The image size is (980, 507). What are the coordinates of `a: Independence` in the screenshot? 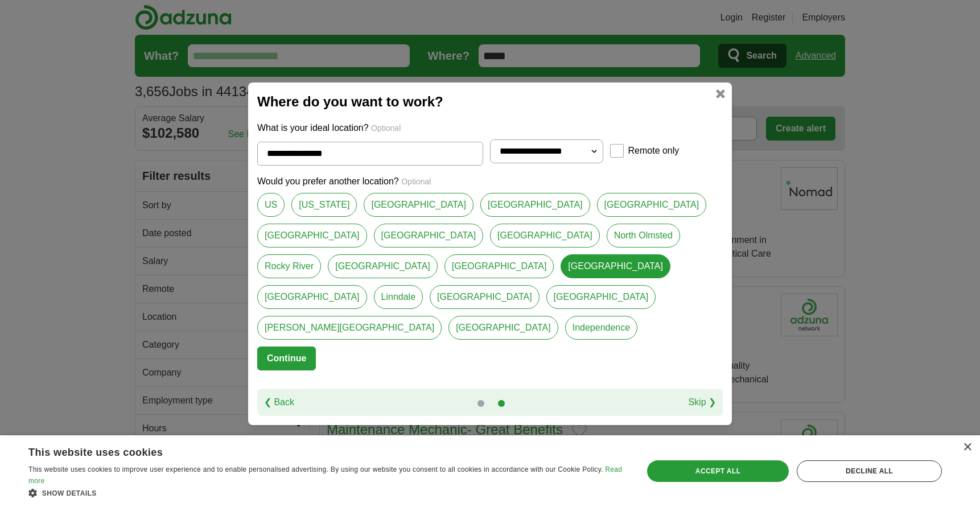 It's located at (601, 328).